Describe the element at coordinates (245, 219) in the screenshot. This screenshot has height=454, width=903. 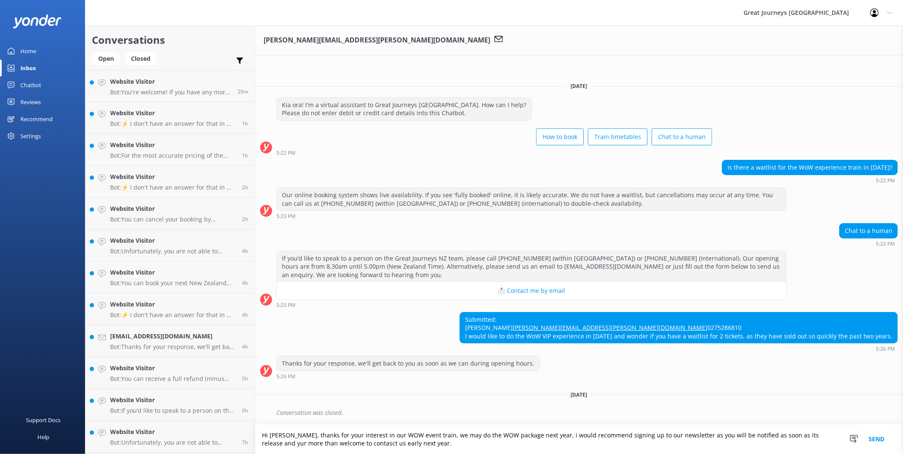
I see `span: Sep 08 2025 06:38am (UTC +12:00) Pacific/Auckland` at that location.